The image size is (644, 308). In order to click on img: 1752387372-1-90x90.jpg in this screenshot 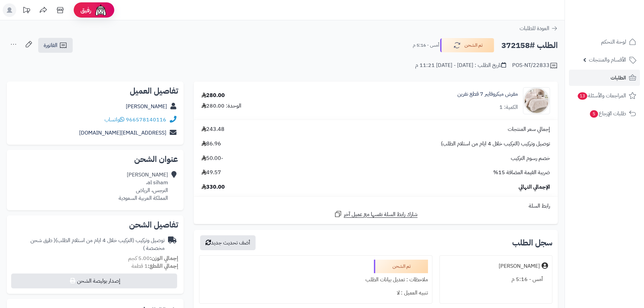, I will do `click(536, 100)`.